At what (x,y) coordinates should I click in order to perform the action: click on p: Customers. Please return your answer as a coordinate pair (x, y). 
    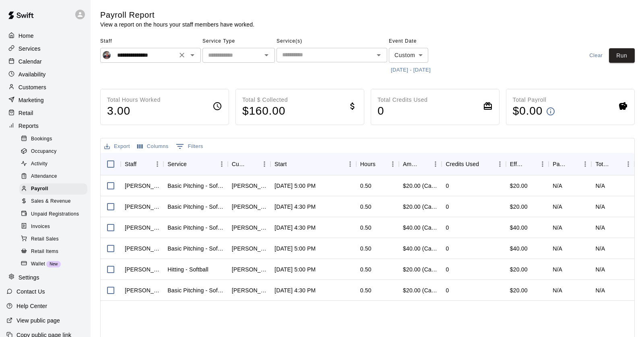
    Looking at the image, I should click on (32, 87).